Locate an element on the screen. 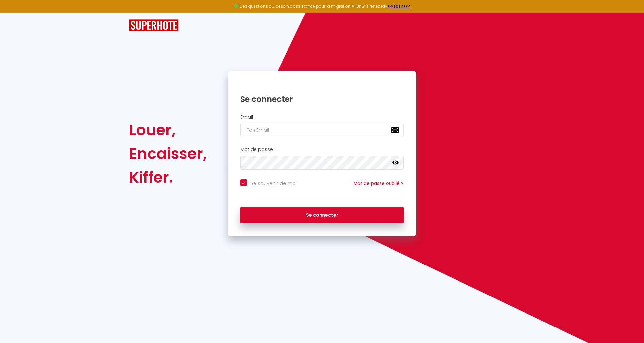 The image size is (644, 343). img: SuperHote logo is located at coordinates (154, 25).